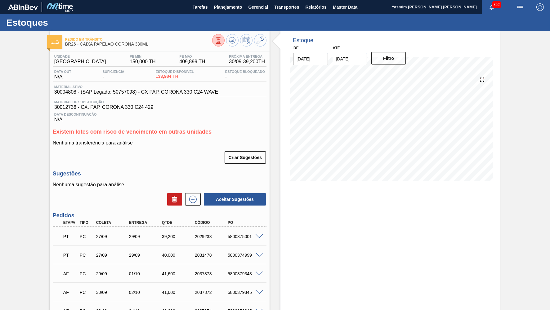  Describe the element at coordinates (192, 56) in the screenshot. I see `span: PE MAX` at that location.